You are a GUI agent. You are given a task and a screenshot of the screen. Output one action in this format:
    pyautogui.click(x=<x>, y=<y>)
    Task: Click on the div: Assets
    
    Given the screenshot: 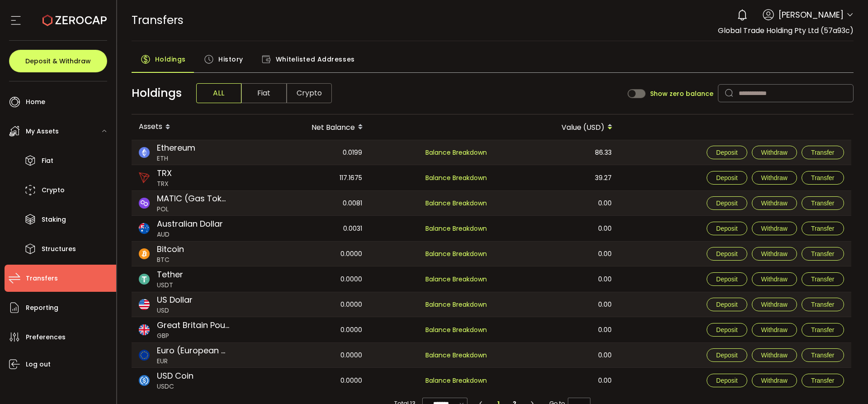 What is the action you would take?
    pyautogui.click(x=188, y=127)
    